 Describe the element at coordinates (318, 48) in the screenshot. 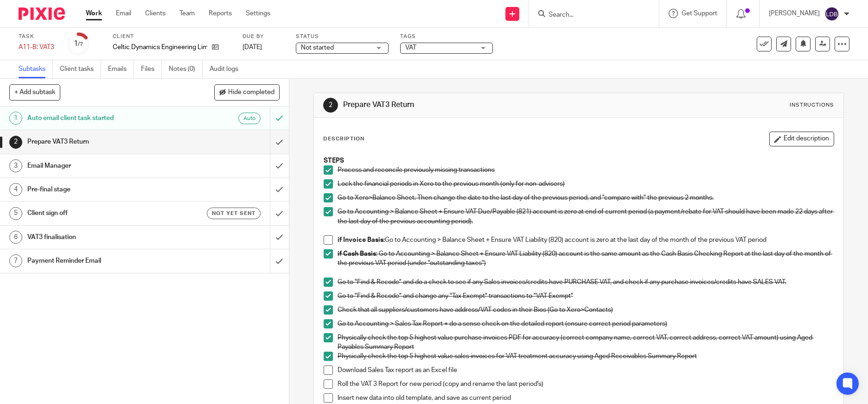

I see `span: Not started` at that location.